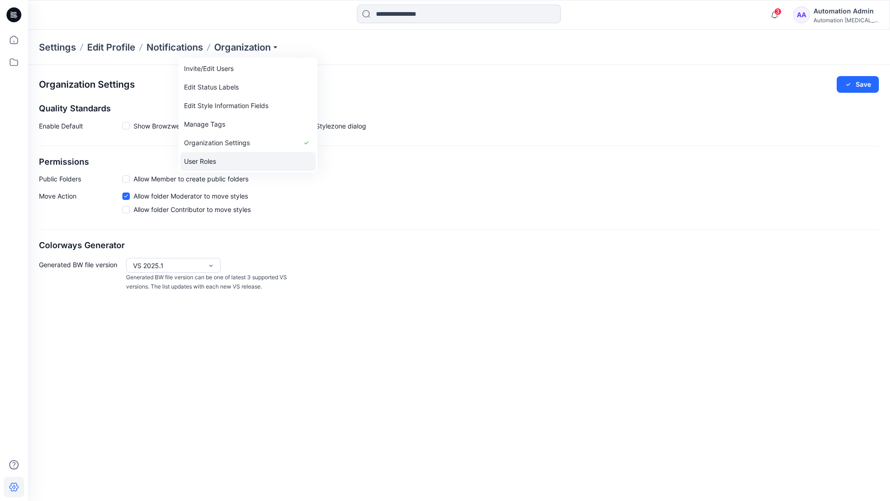 The image size is (890, 501). I want to click on a: Edit Status Labels, so click(248, 87).